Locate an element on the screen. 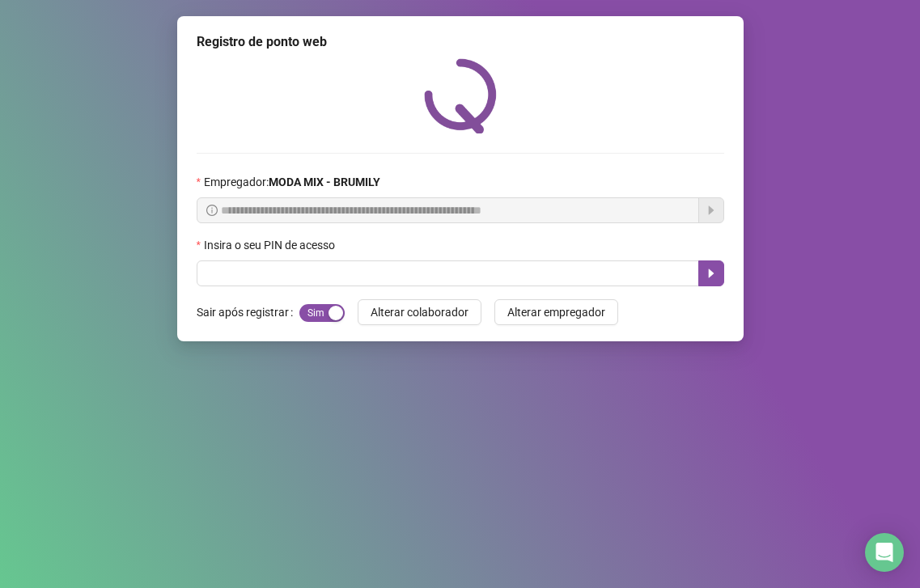 Image resolution: width=920 pixels, height=588 pixels. span: Alterar empregador is located at coordinates (556, 312).